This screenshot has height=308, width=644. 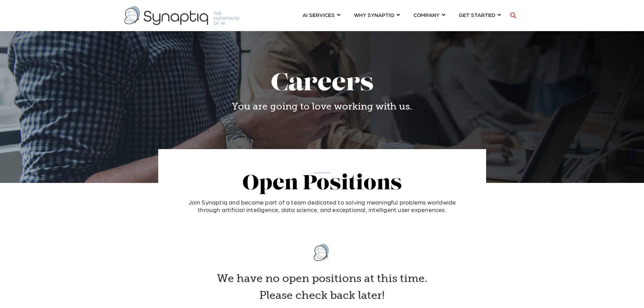 What do you see at coordinates (322, 278) in the screenshot?
I see `h3: We have no open positions at this time.` at bounding box center [322, 278].